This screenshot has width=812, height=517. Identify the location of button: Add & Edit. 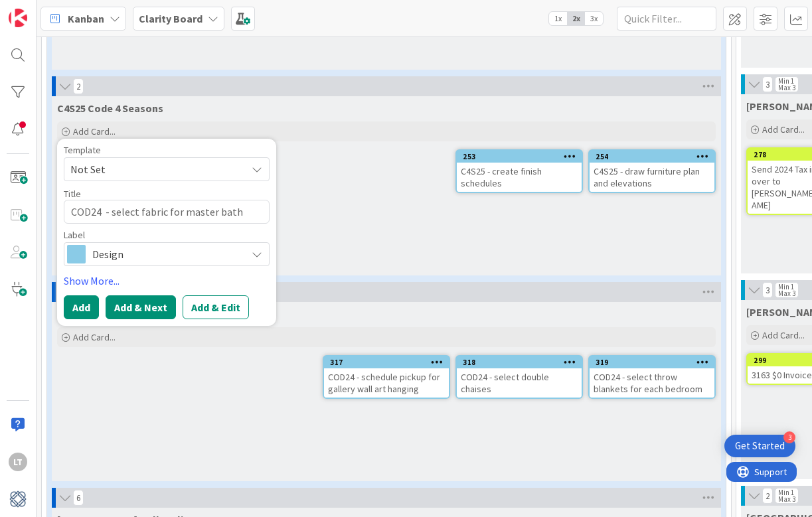
(216, 307).